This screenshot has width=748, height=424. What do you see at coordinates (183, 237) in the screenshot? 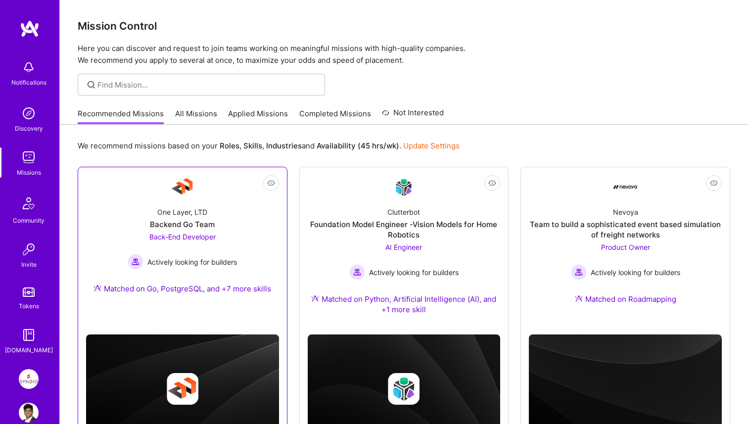
I see `span: Back-End Developer` at bounding box center [183, 237].